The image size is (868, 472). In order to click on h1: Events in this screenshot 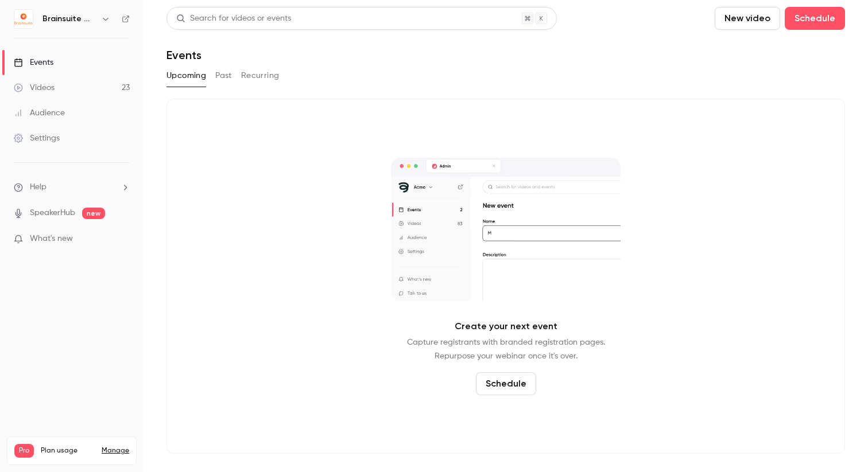, I will do `click(184, 55)`.